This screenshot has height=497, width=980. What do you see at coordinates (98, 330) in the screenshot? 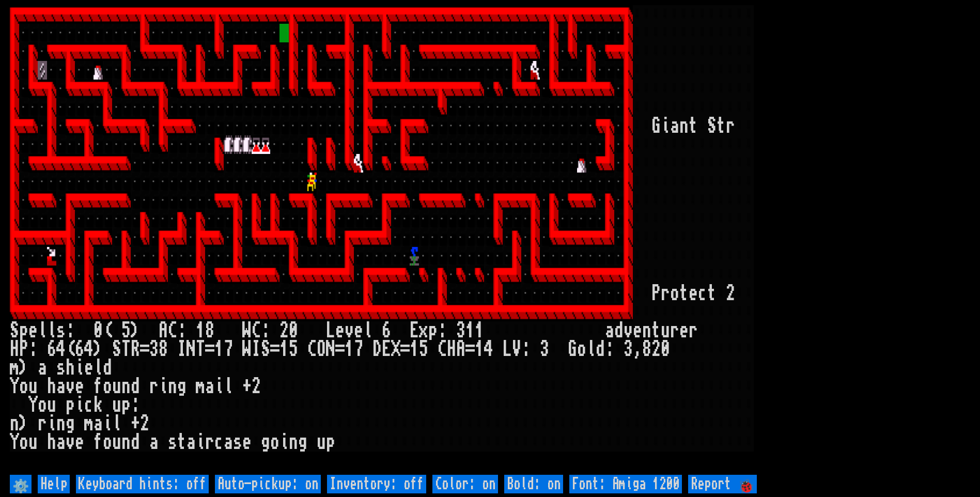
I see `div: 0` at bounding box center [98, 330].